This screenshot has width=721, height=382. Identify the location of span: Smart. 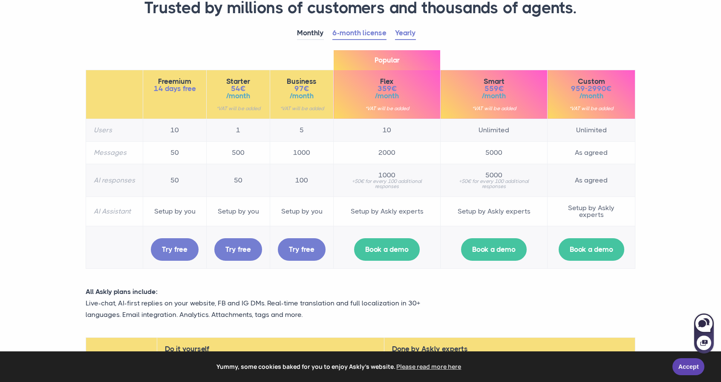
(494, 81).